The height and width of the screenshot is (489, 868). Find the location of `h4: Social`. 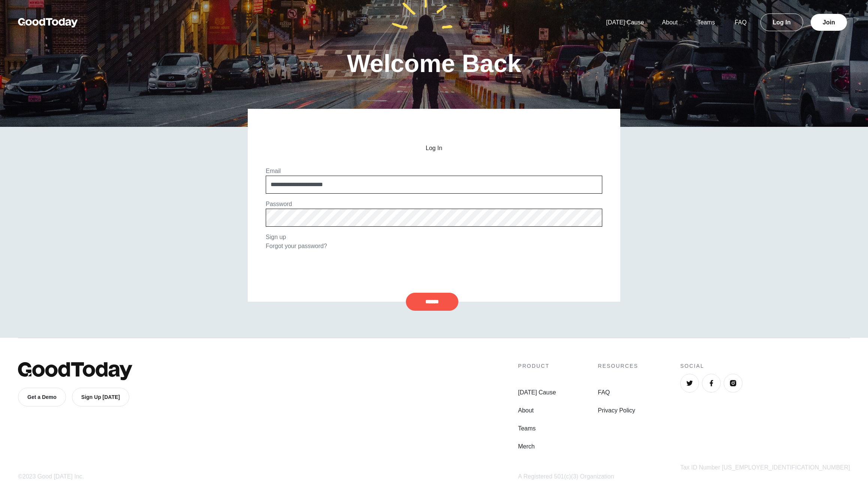

h4: Social is located at coordinates (765, 366).